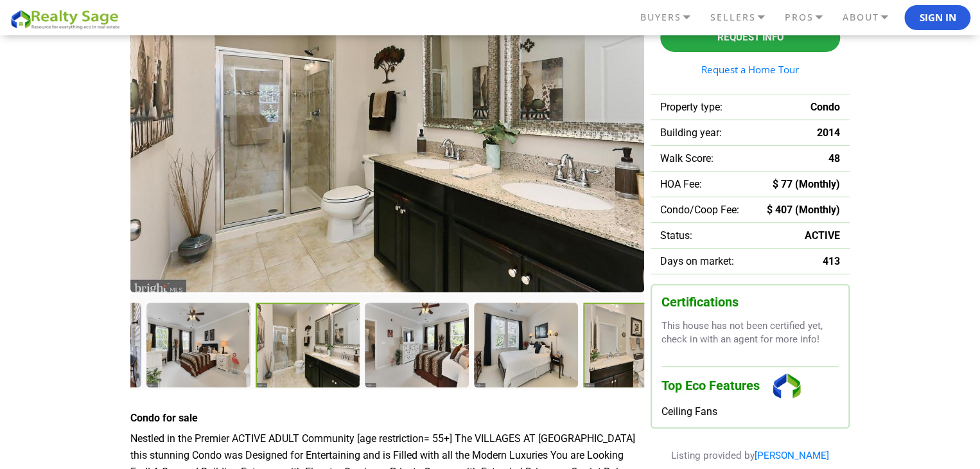  What do you see at coordinates (687, 158) in the screenshot?
I see `span: Walk Score:` at bounding box center [687, 158].